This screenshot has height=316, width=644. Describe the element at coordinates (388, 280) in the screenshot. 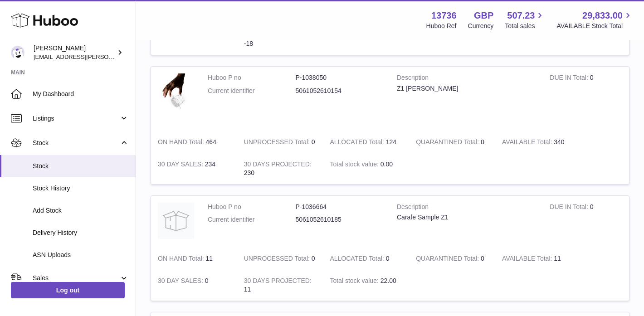

I see `span: 22.00` at that location.